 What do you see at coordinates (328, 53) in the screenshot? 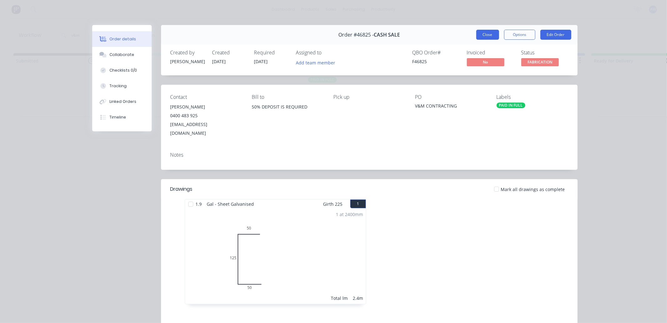
I see `div: Assigned to` at bounding box center [328, 53].